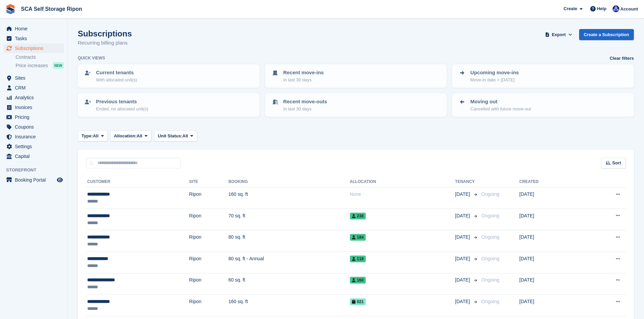  What do you see at coordinates (91, 58) in the screenshot?
I see `h6: Quick views` at bounding box center [91, 58].